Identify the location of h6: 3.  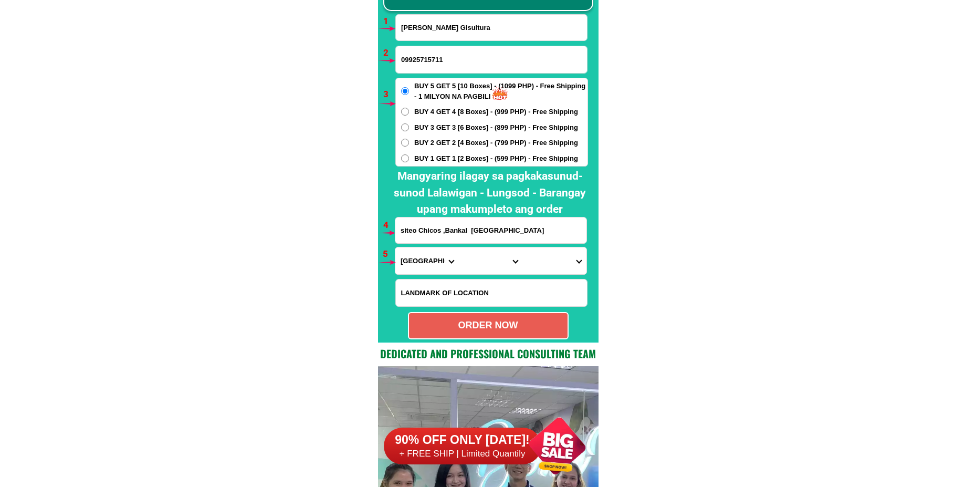
(389, 94).